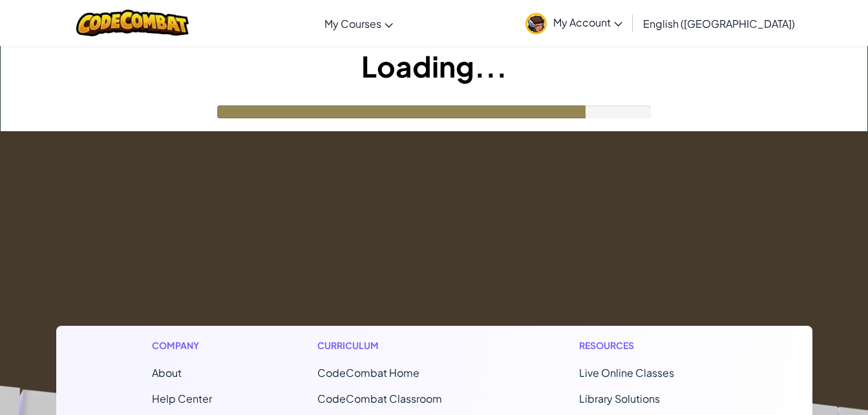  Describe the element at coordinates (353, 23) in the screenshot. I see `span: My Courses` at that location.